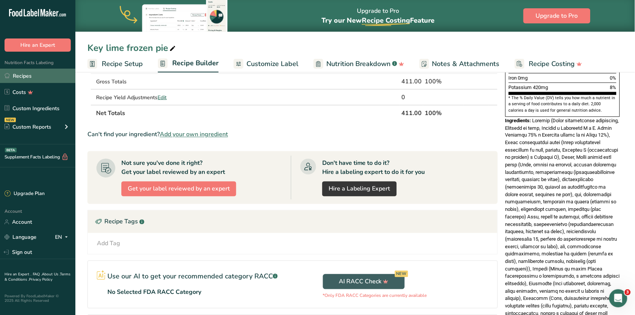 The width and height of the screenshot is (635, 315). I want to click on div: Upgrade to Pro, so click(378, 16).